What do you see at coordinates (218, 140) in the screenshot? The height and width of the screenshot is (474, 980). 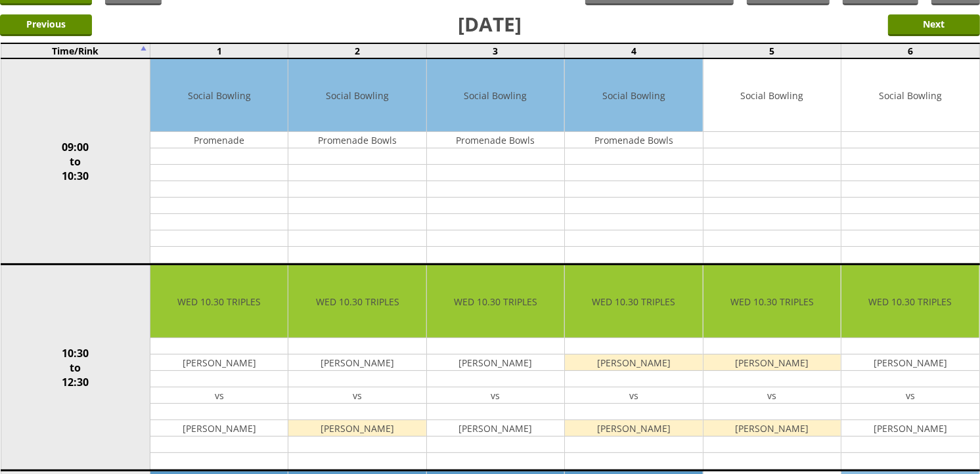 I see `td: Promenade` at bounding box center [218, 140].